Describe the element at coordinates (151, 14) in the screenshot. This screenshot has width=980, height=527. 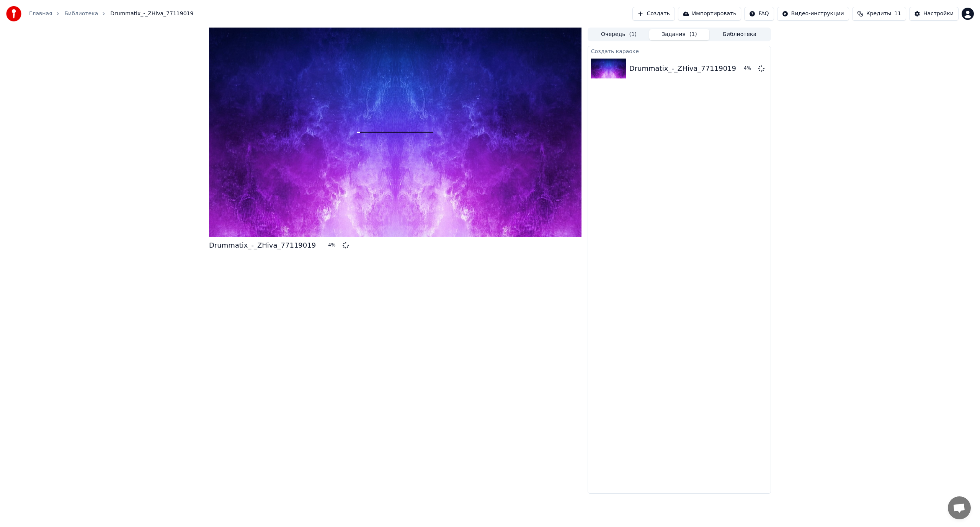
I see `span: Drummatix_-_ZHiva_77119019` at that location.